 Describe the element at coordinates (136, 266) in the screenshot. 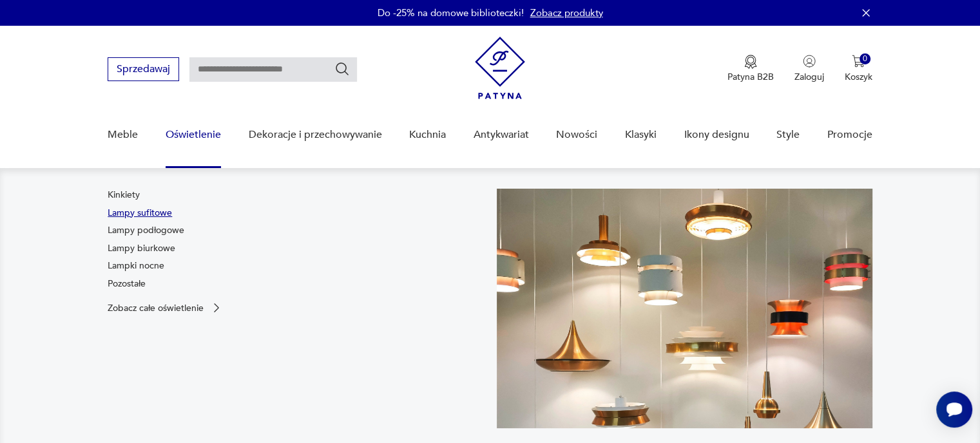

I see `a: Lampki nocne` at that location.